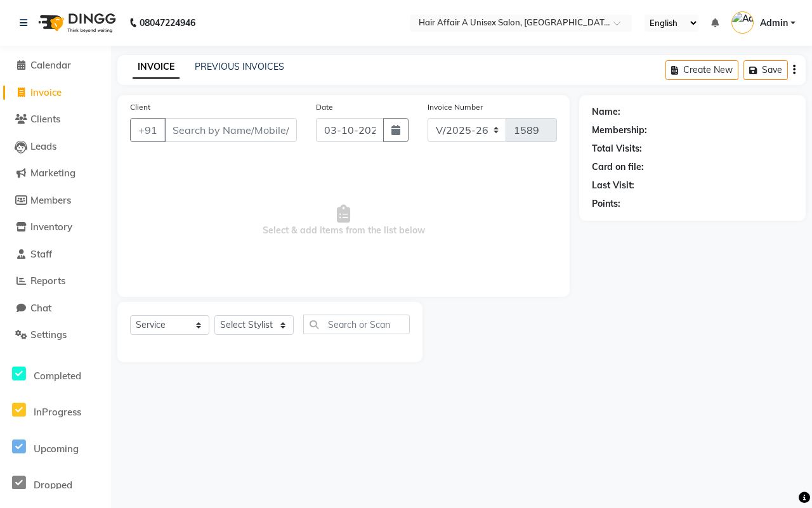 Image resolution: width=812 pixels, height=508 pixels. What do you see at coordinates (55, 119) in the screenshot?
I see `a: Clients` at bounding box center [55, 119].